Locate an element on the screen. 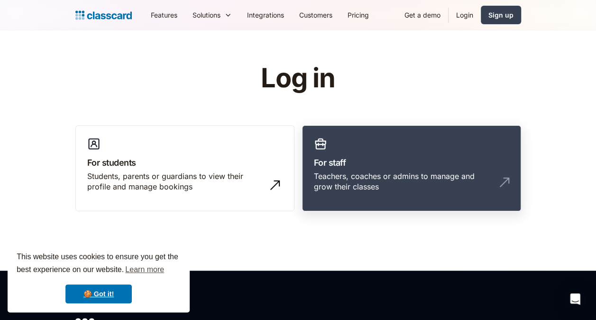  span: This website uses cookies to ensure you get the best experience on our website. is located at coordinates (99, 264).